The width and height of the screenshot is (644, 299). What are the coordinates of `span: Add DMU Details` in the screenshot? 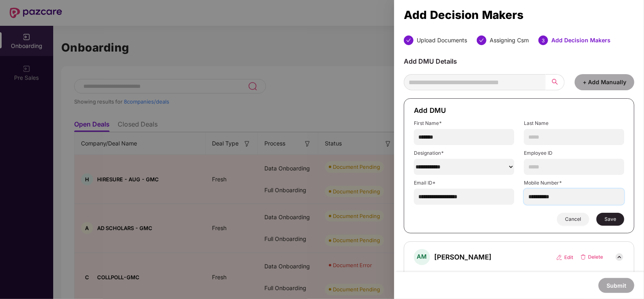 It's located at (431, 61).